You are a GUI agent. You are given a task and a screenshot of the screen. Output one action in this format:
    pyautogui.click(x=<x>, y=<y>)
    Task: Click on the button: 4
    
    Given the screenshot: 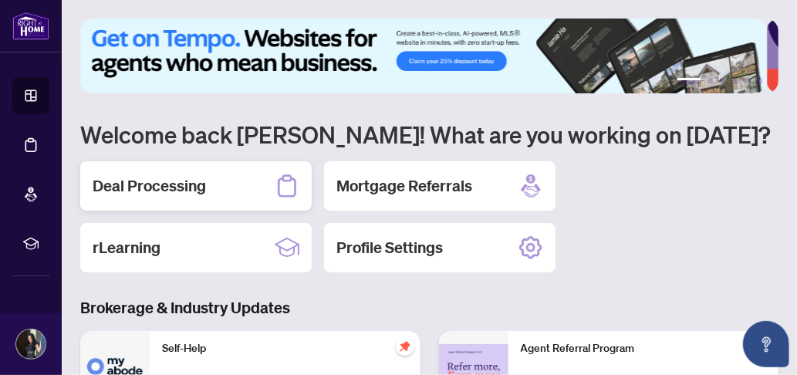 What is the action you would take?
    pyautogui.click(x=735, y=81)
    